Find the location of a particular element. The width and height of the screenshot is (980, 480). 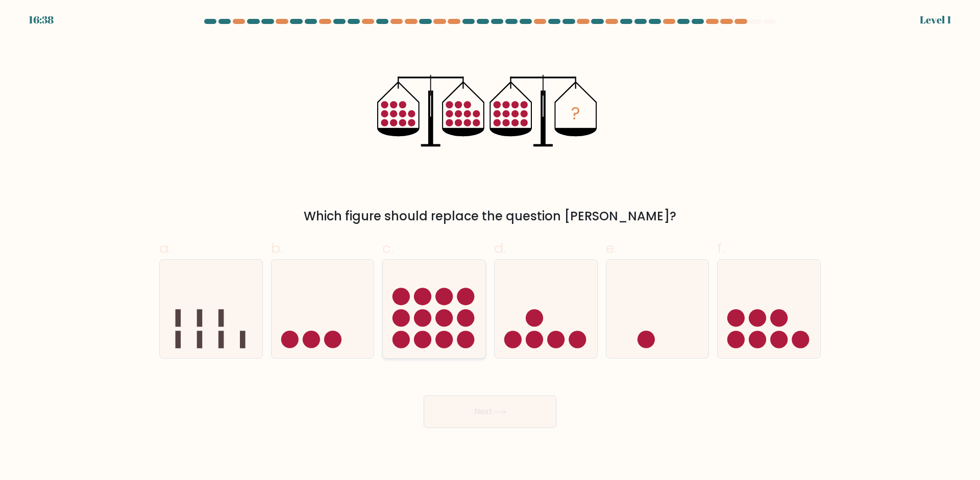

span: c. is located at coordinates (388, 248).